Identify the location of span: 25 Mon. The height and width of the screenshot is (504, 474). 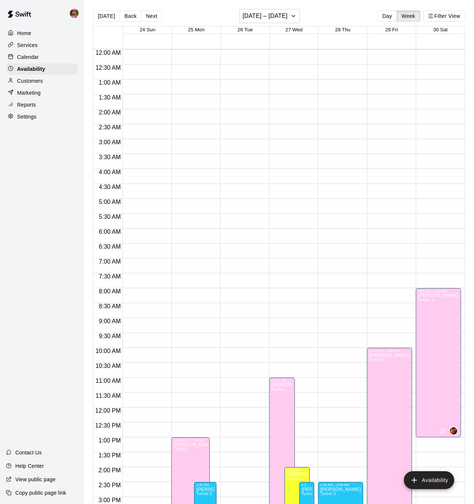
(196, 29).